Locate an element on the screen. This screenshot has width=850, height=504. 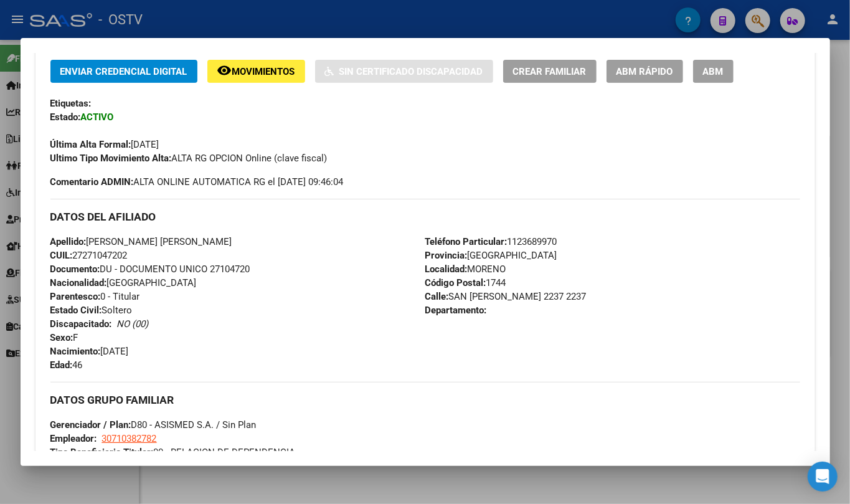
div: Open Intercom Messenger is located at coordinates (823, 476).